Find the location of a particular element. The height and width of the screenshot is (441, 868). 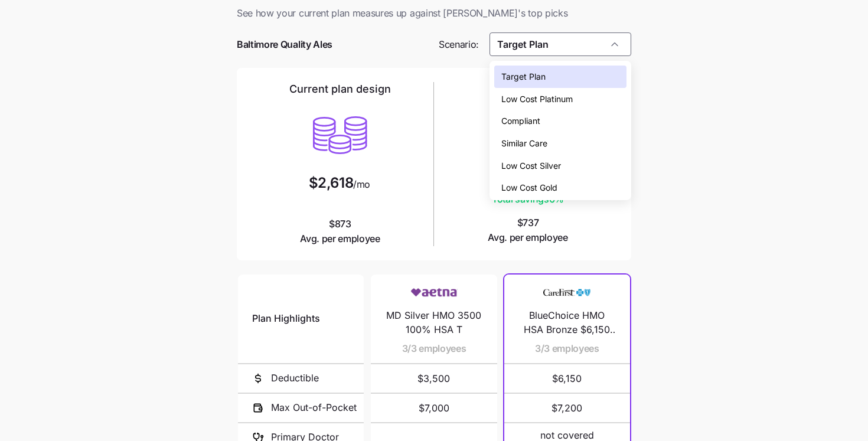

span: $2,618 is located at coordinates (330, 183).